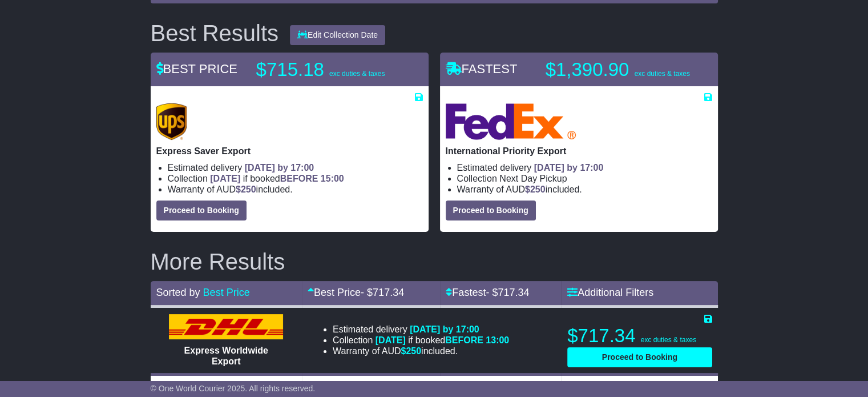  Describe the element at coordinates (610, 292) in the screenshot. I see `a: Additional Filters` at that location.